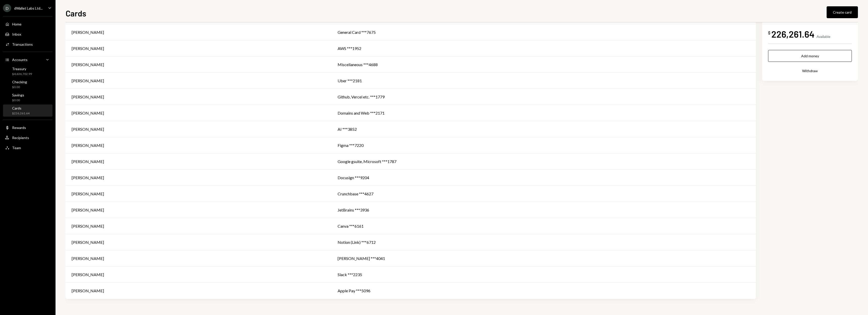  I want to click on a: Rewards, so click(28, 127).